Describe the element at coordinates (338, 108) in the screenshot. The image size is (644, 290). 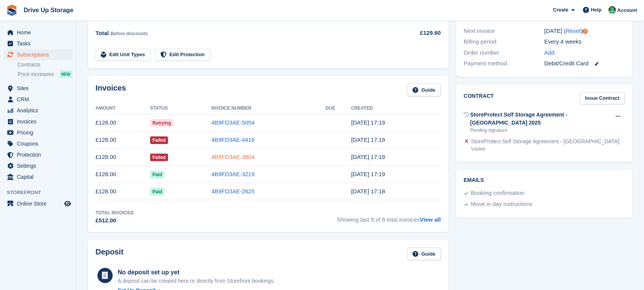
I see `th: Due` at that location.